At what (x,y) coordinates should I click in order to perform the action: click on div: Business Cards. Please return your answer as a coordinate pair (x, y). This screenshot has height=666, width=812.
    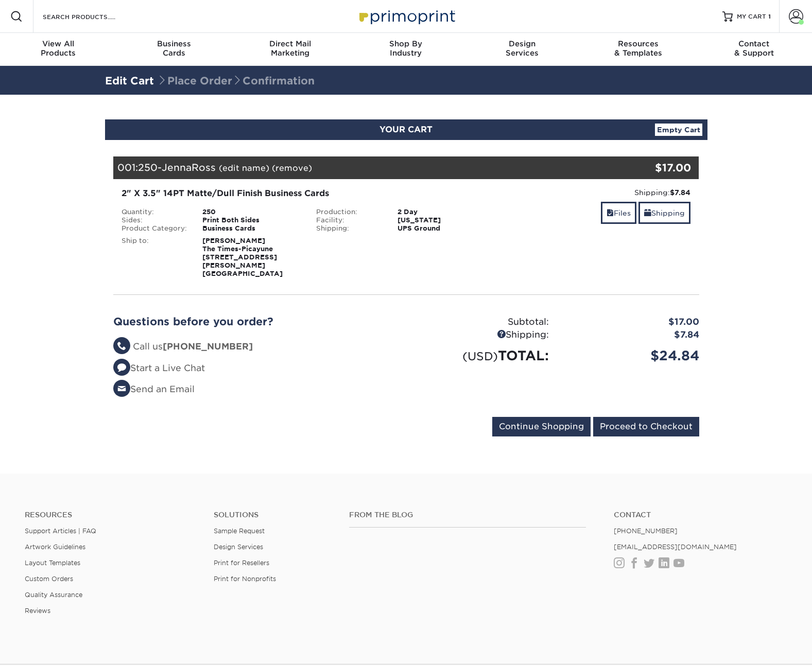
    Looking at the image, I should click on (251, 228).